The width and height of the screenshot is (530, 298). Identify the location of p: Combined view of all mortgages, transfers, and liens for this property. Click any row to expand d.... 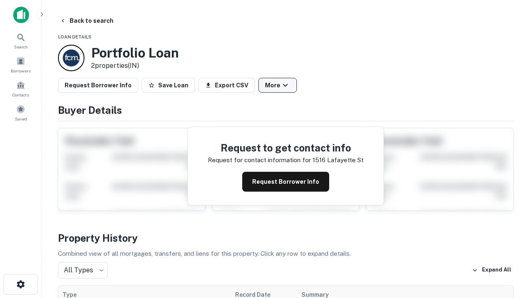
(286, 254).